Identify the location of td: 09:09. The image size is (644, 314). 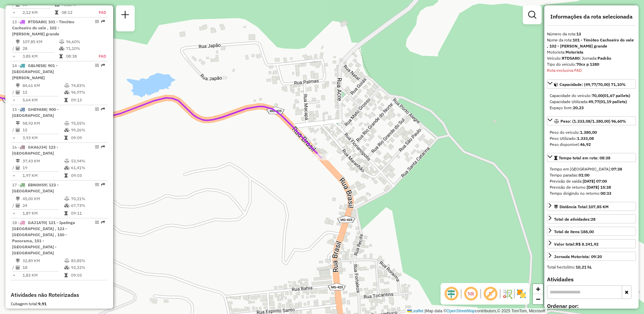
(88, 138).